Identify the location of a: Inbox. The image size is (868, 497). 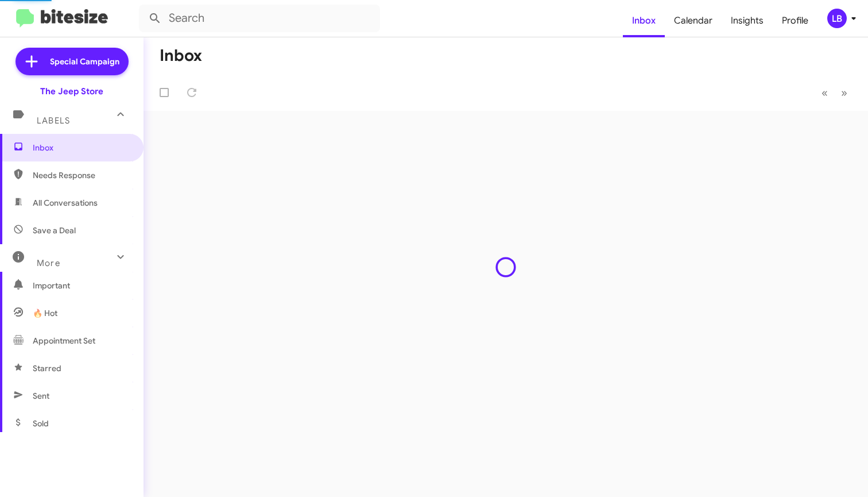
(644, 21).